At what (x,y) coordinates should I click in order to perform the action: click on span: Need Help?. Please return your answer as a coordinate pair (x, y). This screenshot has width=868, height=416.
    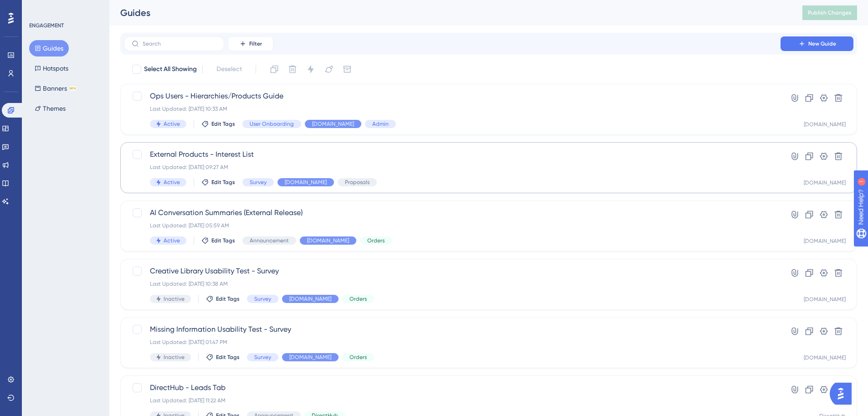
    Looking at the image, I should click on (39, 8).